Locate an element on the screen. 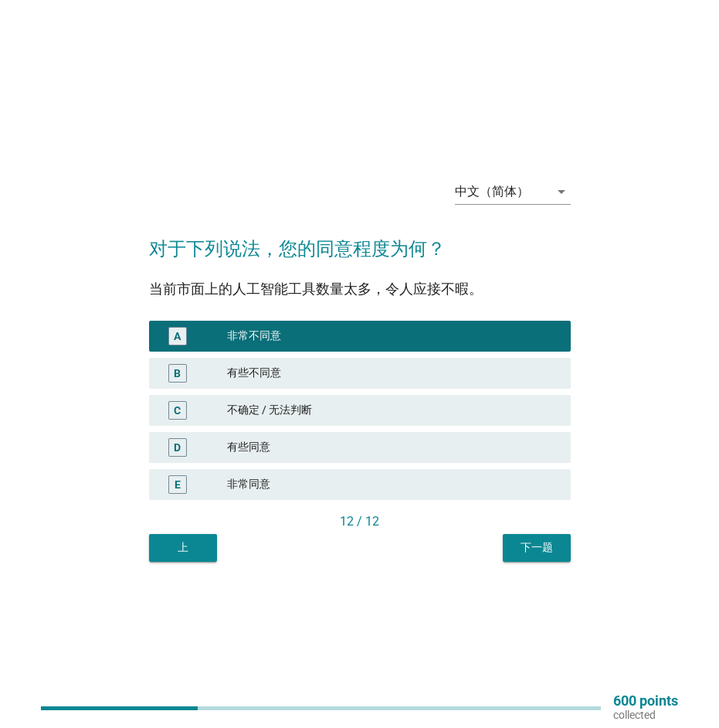 The height and width of the screenshot is (728, 719). div: 非常不同意 is located at coordinates (392, 336).